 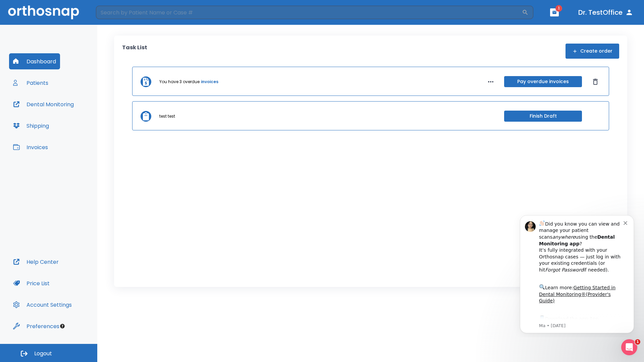 What do you see at coordinates (54, 28) in the screenshot?
I see `i: anywhere` at bounding box center [54, 28].